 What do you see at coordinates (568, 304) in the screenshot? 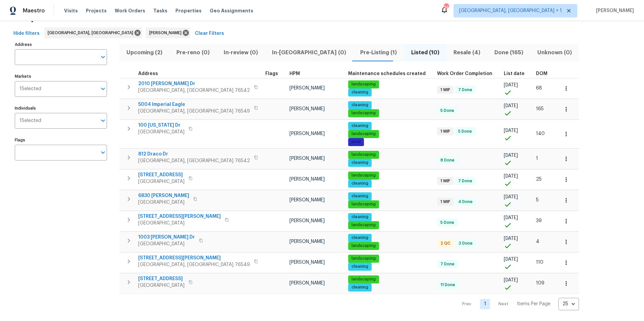
I see `div: 25` at bounding box center [568, 304].